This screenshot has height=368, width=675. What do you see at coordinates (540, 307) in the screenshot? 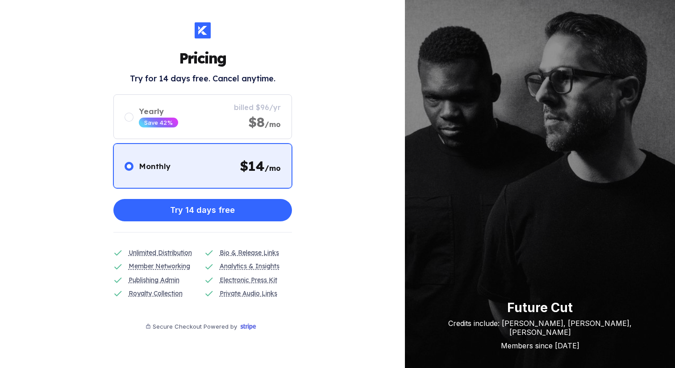
I see `div: Future Cut` at bounding box center [540, 307].